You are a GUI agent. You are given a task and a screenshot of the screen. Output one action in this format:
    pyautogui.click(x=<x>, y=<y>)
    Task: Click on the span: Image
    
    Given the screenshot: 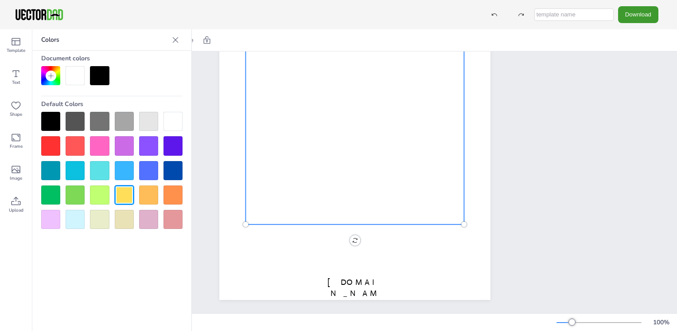 What is the action you would take?
    pyautogui.click(x=16, y=178)
    